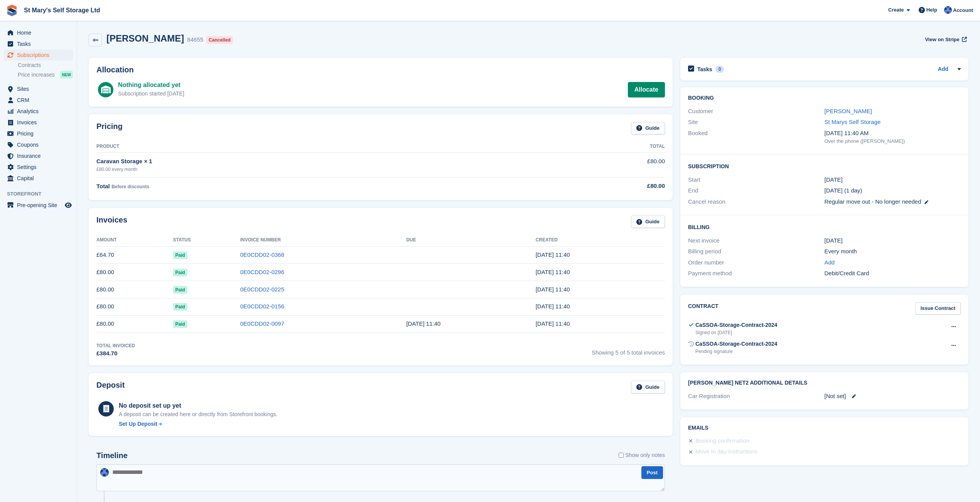  What do you see at coordinates (40, 167) in the screenshot?
I see `span: Settings` at bounding box center [40, 167].